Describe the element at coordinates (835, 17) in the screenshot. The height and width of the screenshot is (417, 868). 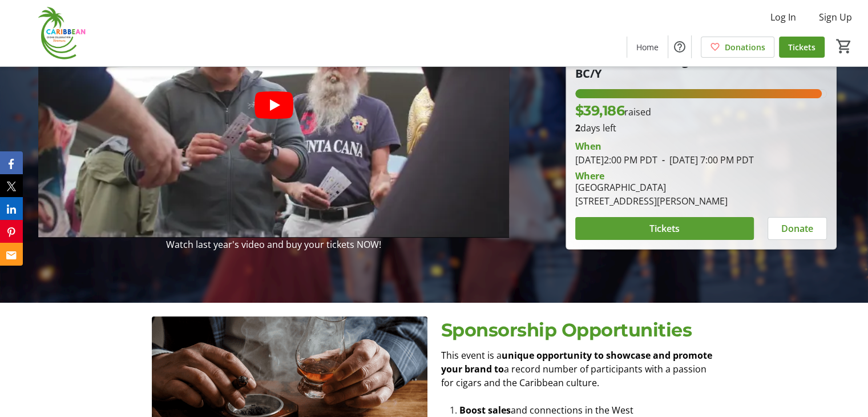
I see `span: Sign Up` at that location.